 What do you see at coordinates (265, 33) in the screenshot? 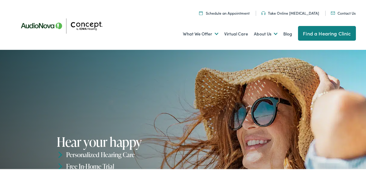
I see `a: About Us` at bounding box center [265, 33].